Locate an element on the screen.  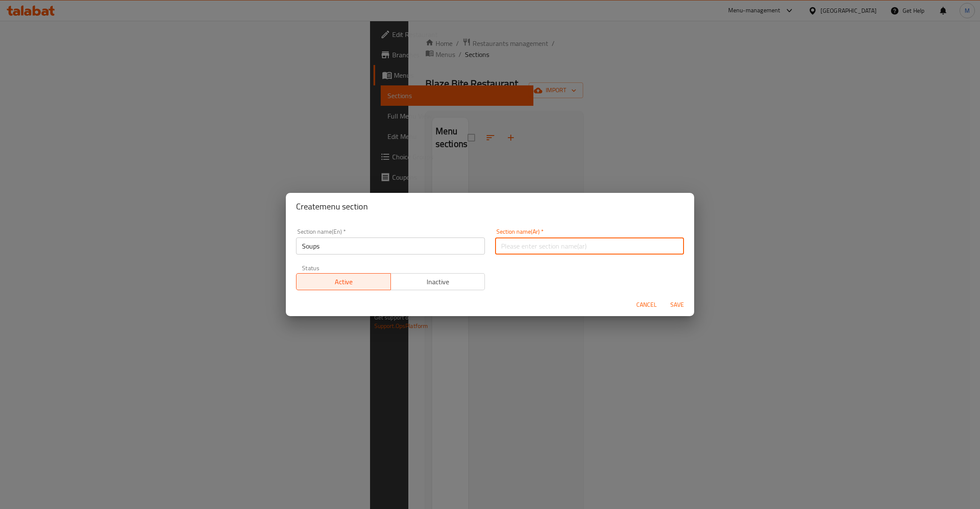
button: Save is located at coordinates (677, 304).